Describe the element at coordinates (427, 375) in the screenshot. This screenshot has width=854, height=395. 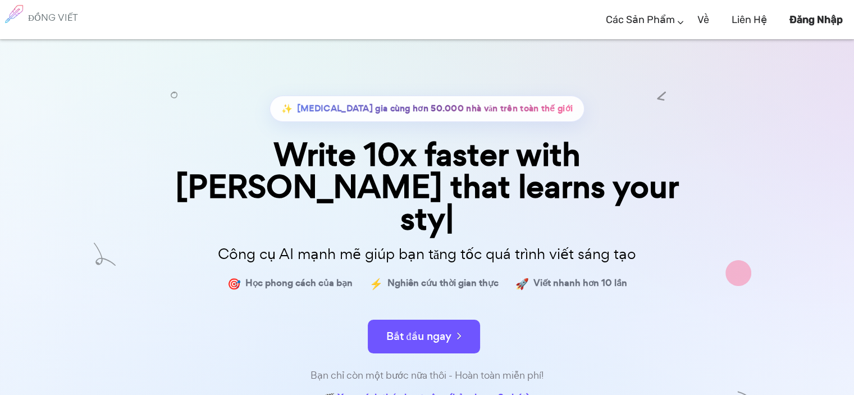
I see `font: Bạn chỉ còn một bước nữa thôi - Hoàn toàn miễn phí!` at that location.